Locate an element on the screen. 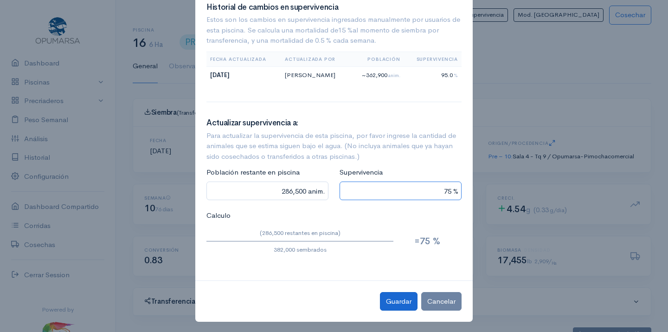 This screenshot has width=668, height=332. td: ~362,900 is located at coordinates (377, 75).